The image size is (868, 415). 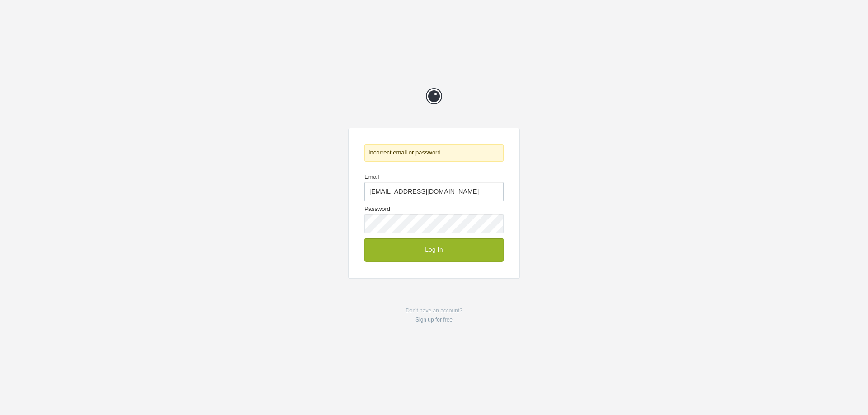 What do you see at coordinates (434, 320) in the screenshot?
I see `a: Sign up for free` at bounding box center [434, 320].